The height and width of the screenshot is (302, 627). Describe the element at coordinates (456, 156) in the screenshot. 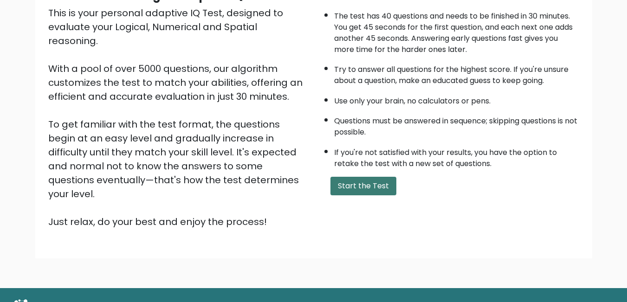

I see `li: If you're not satisfied with your results, you have the option to retake the test with a new set ...` at that location.